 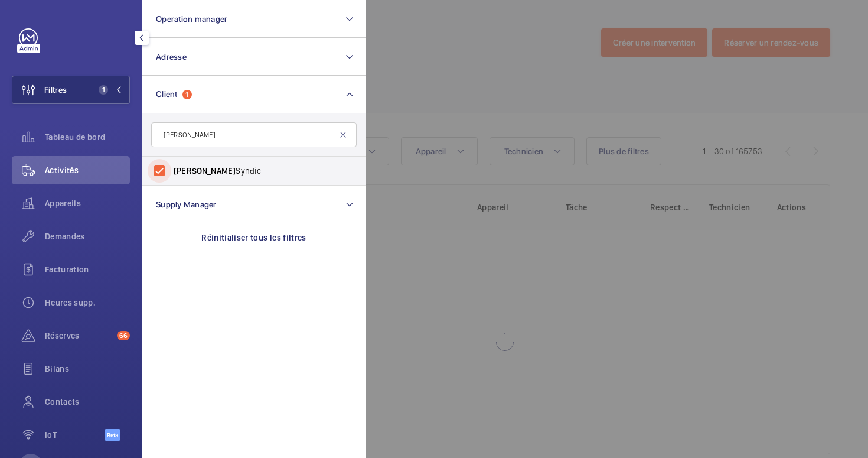 What do you see at coordinates (74, 435) in the screenshot?
I see `span: IoT` at bounding box center [74, 435].